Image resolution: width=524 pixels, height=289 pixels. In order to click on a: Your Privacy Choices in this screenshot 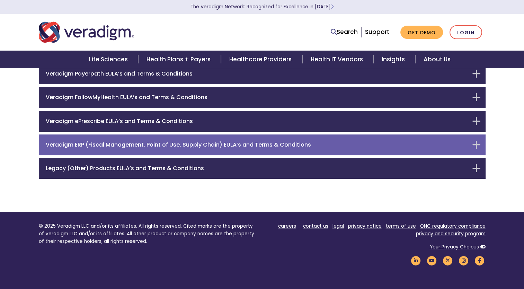, I will do `click(454, 247)`.